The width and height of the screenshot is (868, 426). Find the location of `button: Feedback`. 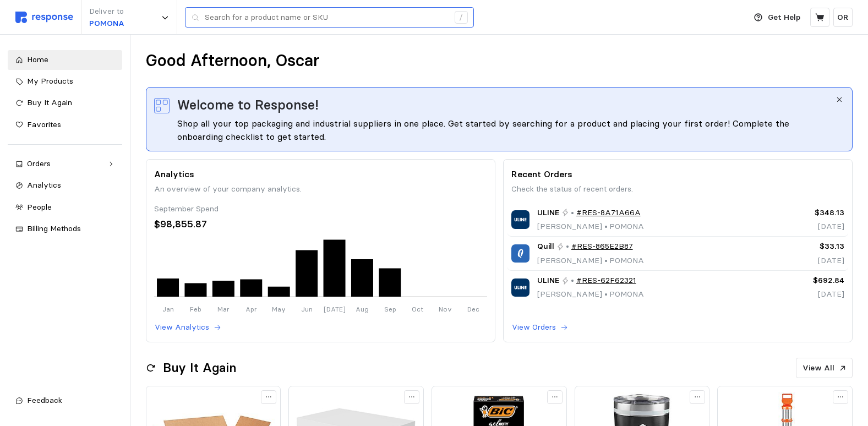

button: Feedback is located at coordinates (65, 400).